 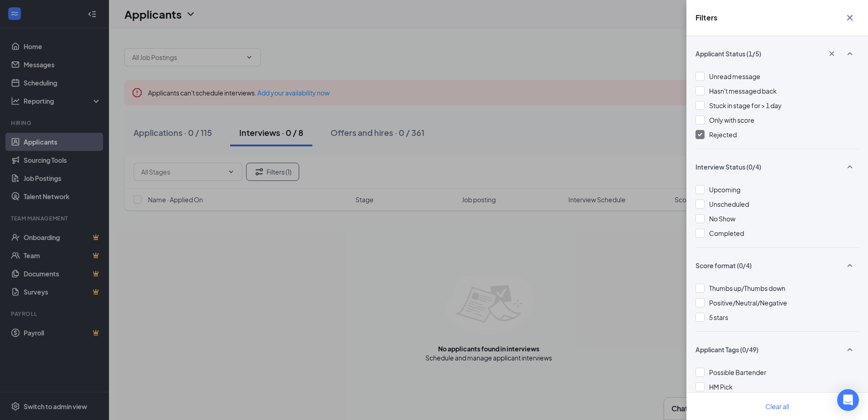 I want to click on span: Hasn't messaged back, so click(x=742, y=91).